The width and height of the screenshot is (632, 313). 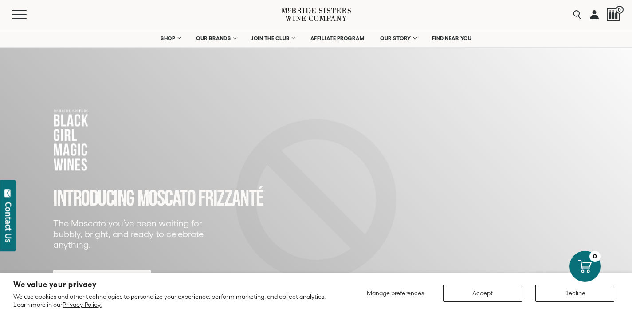 I want to click on span: Manage preferences, so click(x=395, y=293).